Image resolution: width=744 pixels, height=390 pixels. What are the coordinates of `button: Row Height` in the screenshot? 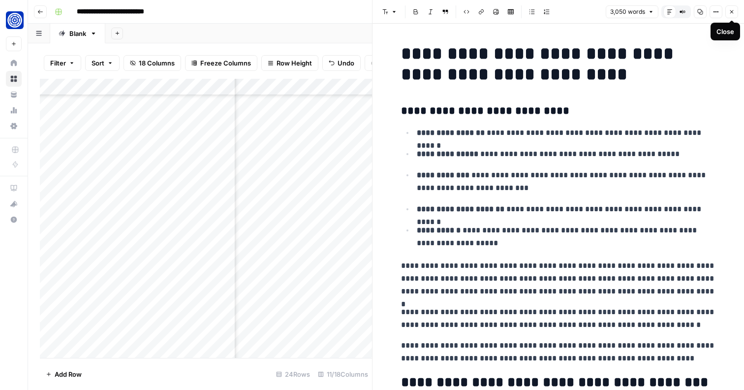 It's located at (290, 63).